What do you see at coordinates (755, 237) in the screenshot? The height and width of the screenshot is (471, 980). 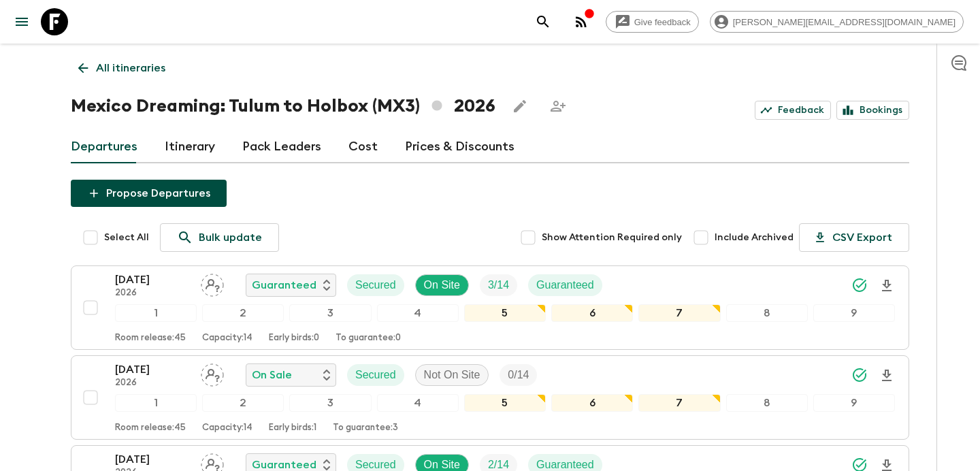 I see `span: Include Archived` at bounding box center [755, 237].